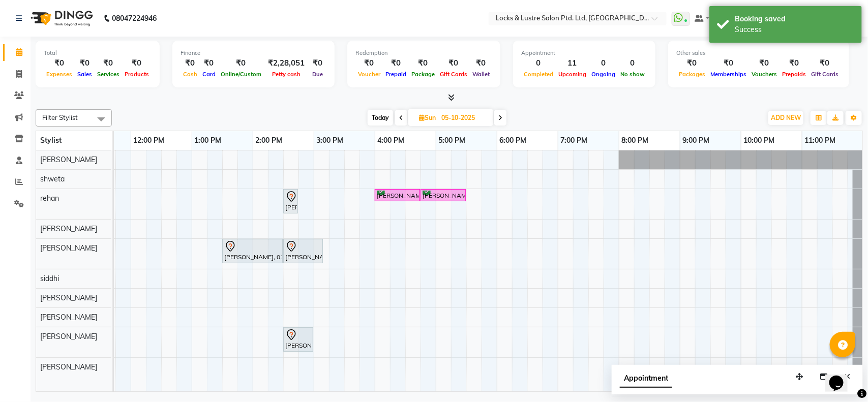 This screenshot has height=402, width=868. Describe the element at coordinates (287, 74) in the screenshot. I see `span: Petty cash` at that location.